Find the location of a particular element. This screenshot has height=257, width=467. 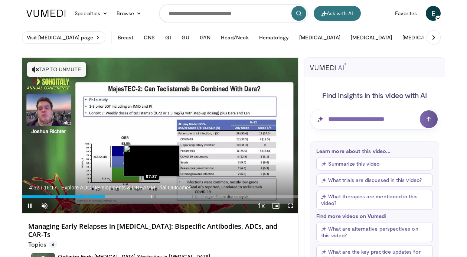

button: Pause is located at coordinates (30, 206).